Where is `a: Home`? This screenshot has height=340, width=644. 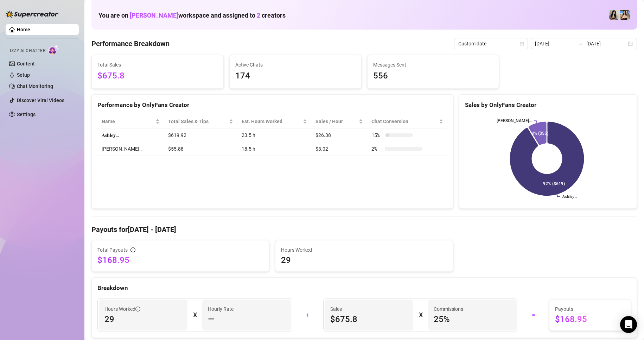 a: Home is located at coordinates (23, 30).